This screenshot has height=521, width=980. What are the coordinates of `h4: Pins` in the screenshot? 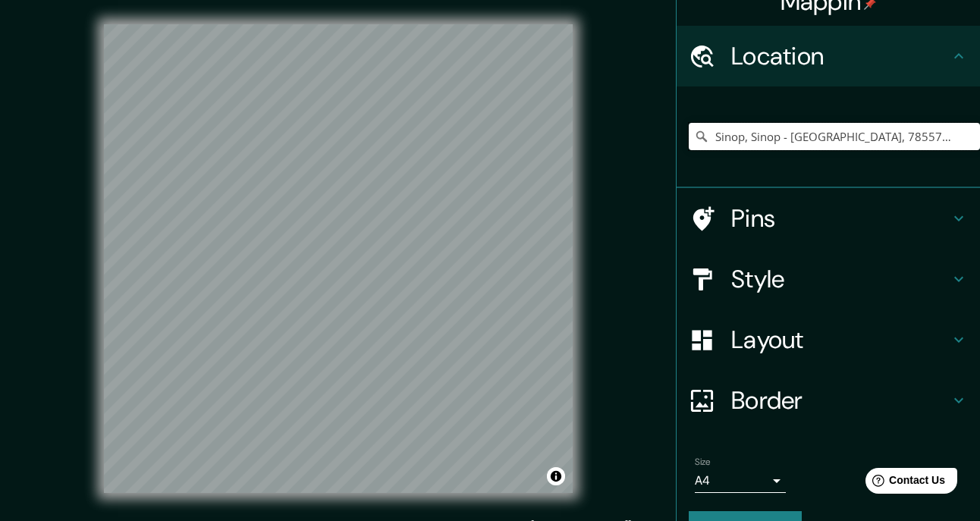 It's located at (840, 218).